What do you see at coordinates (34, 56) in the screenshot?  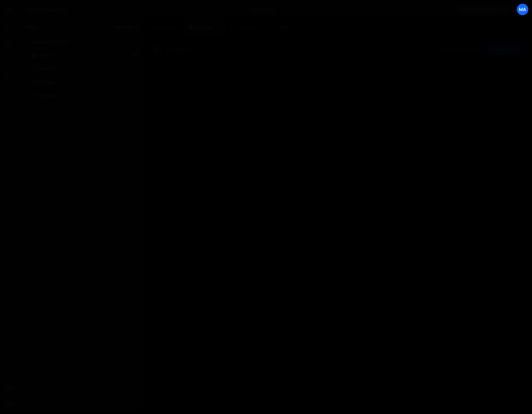 I see `span: 1` at bounding box center [34, 56].